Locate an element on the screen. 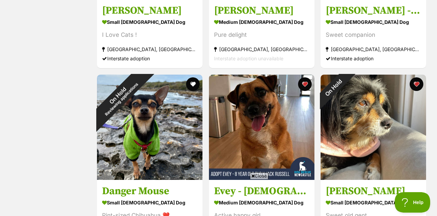 Image resolution: width=437 pixels, height=216 pixels. img: Danger Mouse is located at coordinates (149, 127).